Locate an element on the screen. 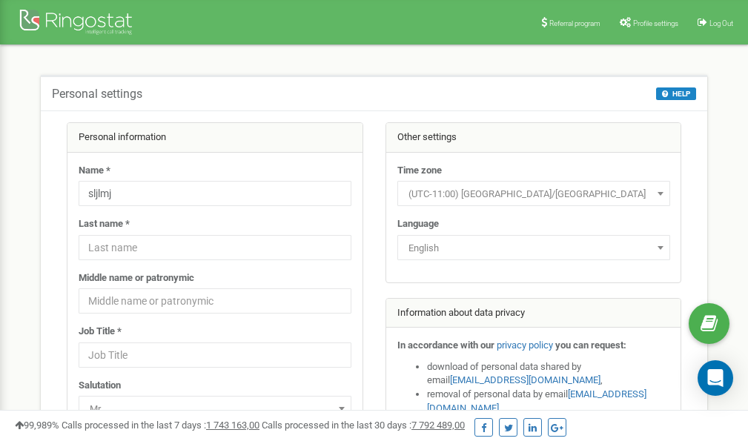 This screenshot has width=748, height=444. div: Personal information is located at coordinates (215, 138).